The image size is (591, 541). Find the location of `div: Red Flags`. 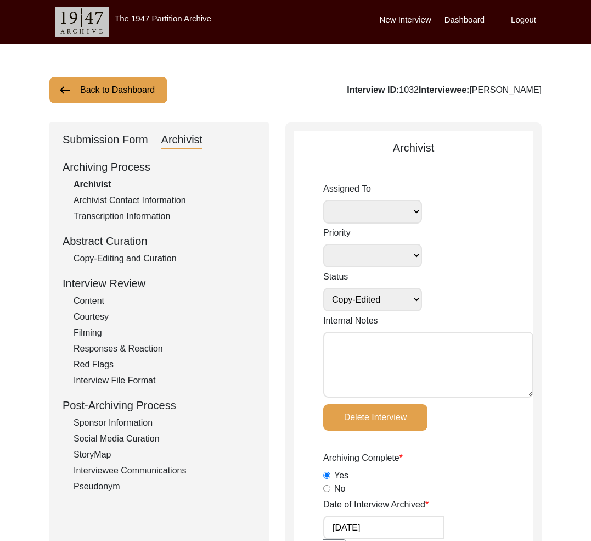

div: Red Flags is located at coordinates (165, 365).